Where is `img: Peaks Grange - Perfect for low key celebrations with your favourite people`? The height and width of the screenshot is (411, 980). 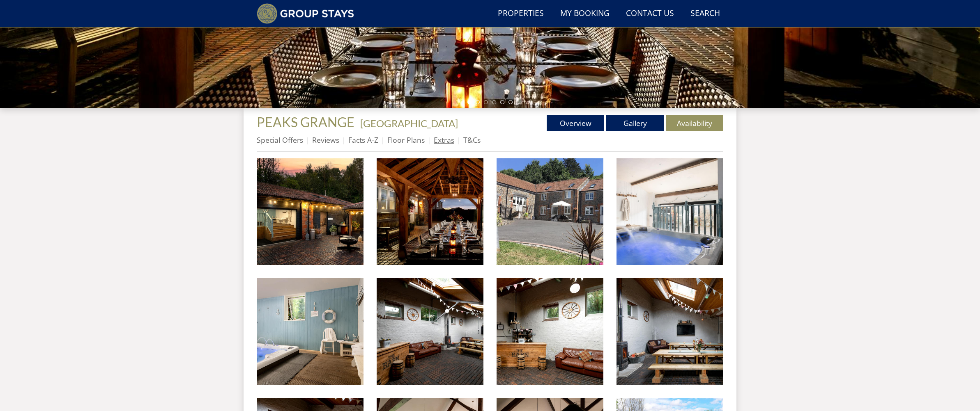
img: Peaks Grange - Perfect for low key celebrations with your favourite people is located at coordinates (310, 211).